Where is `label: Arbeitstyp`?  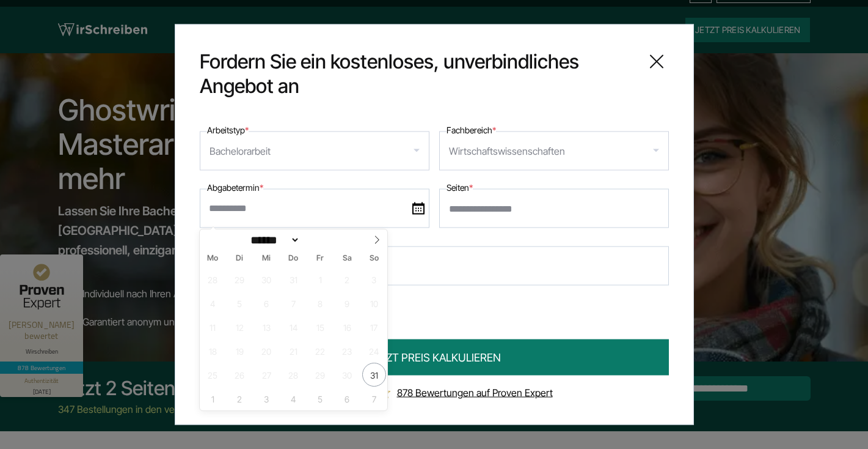 label: Arbeitstyp is located at coordinates (228, 130).